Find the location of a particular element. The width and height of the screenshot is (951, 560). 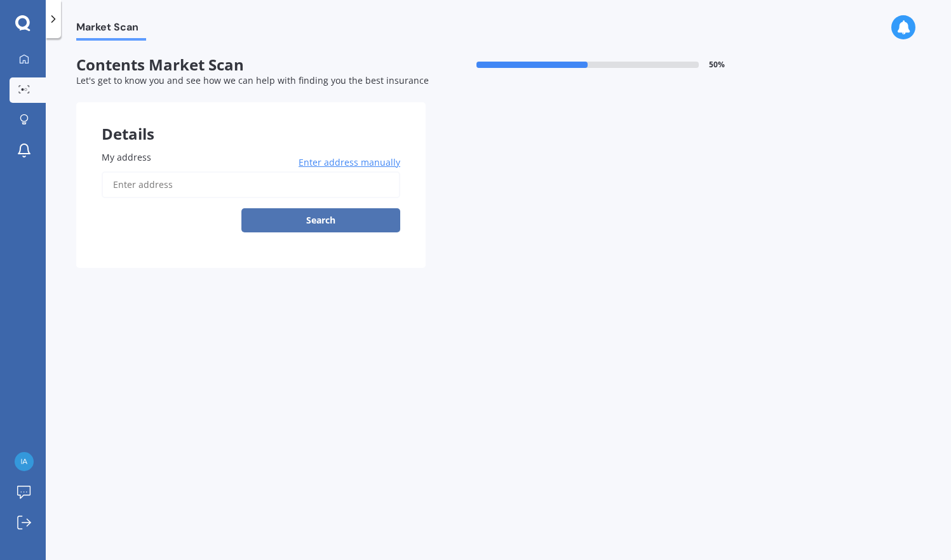

div: Details is located at coordinates (251, 121).